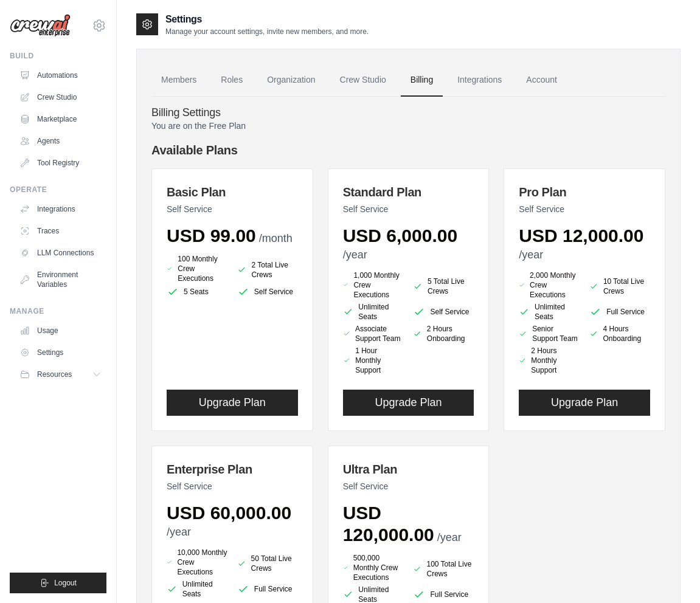  What do you see at coordinates (197, 269) in the screenshot?
I see `li: 100 Monthly Crew Executions` at bounding box center [197, 269].